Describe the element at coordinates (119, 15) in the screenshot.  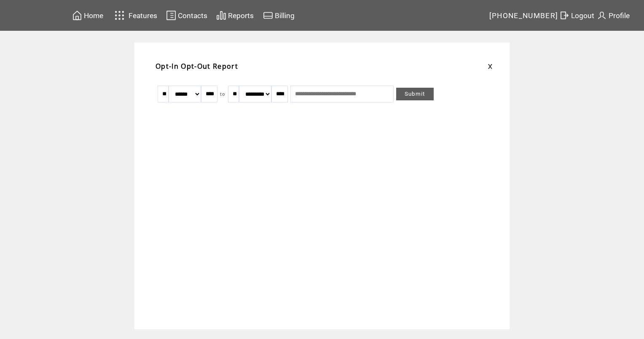
I see `img: features.svg` at that location.